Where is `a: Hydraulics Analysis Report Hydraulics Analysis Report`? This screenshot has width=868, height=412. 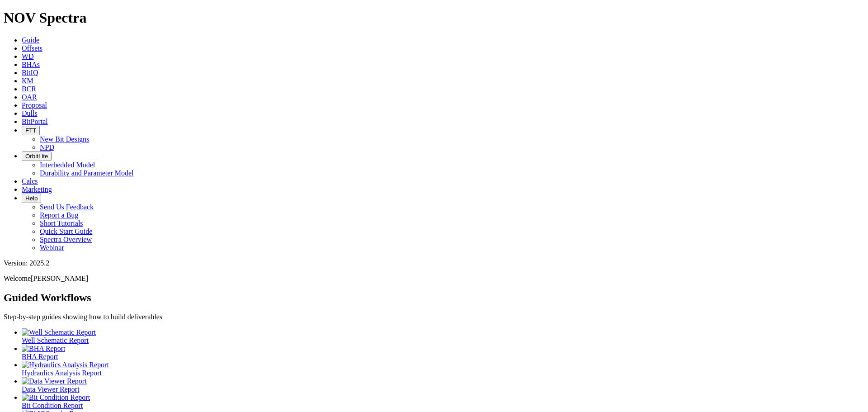
a: Hydraulics Analysis Report Hydraulics Analysis Report is located at coordinates (443, 368).